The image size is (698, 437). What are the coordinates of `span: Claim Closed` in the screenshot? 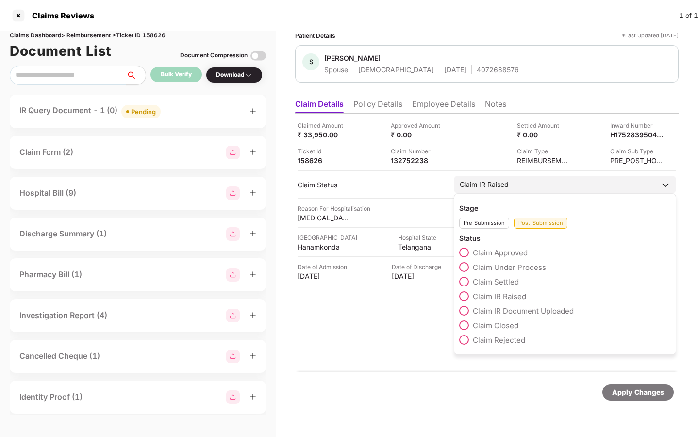 It's located at (495, 325).